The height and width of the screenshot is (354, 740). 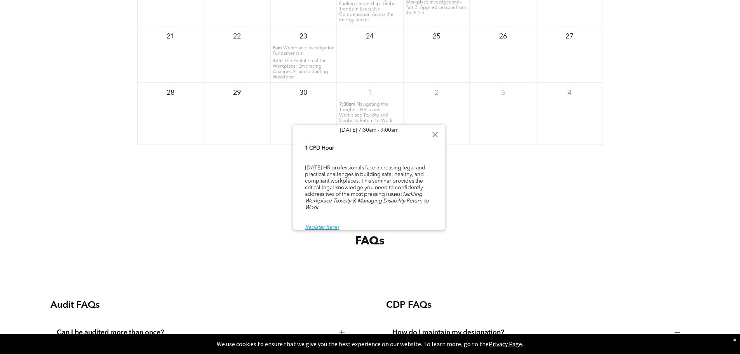 I want to click on span: FAQs, so click(x=370, y=241).